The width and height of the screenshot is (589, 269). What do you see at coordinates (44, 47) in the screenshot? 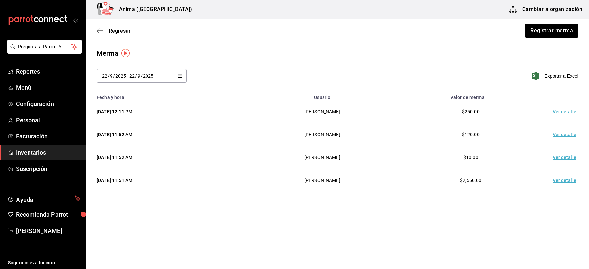
I see `span: Pregunta a Parrot AI` at bounding box center [44, 47].